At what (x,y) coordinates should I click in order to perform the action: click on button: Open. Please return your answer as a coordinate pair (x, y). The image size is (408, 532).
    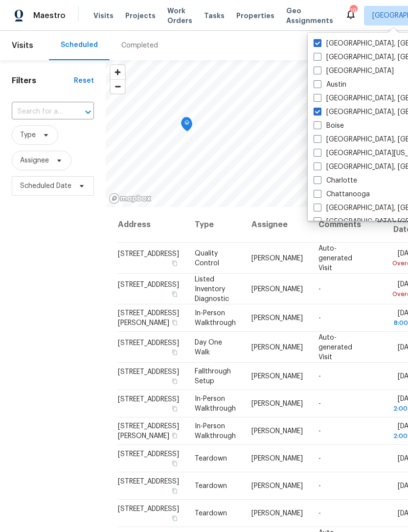
    Looking at the image, I should click on (88, 112).